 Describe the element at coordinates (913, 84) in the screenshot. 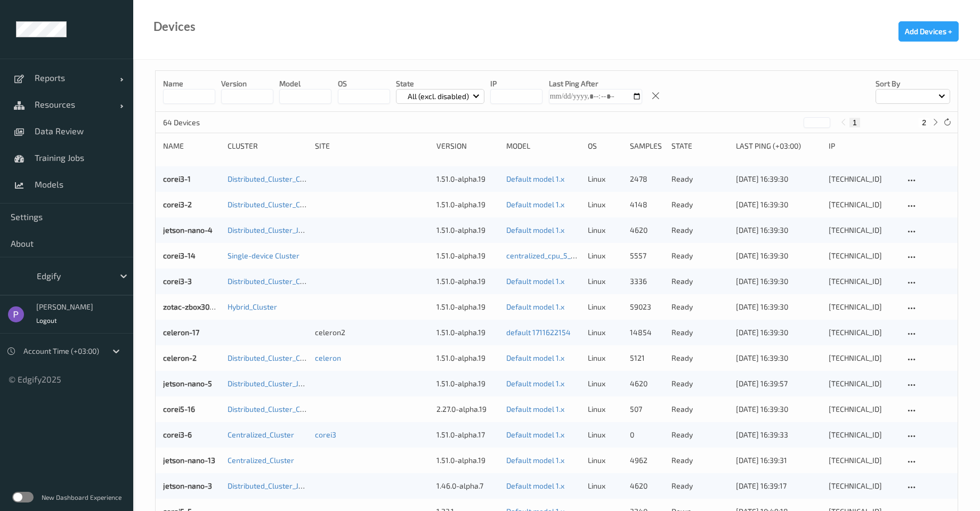

I see `p: Sort by` at that location.